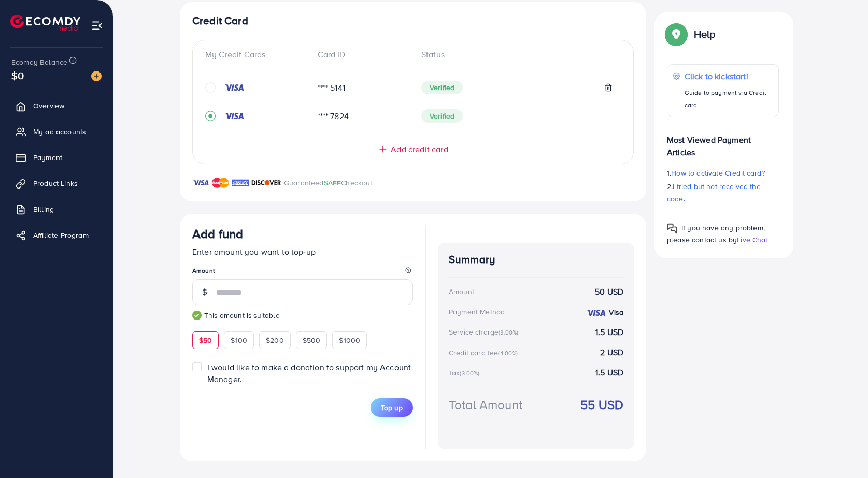 This screenshot has width=868, height=478. What do you see at coordinates (717, 173) in the screenshot?
I see `span: How to activate Credit card?` at bounding box center [717, 173].